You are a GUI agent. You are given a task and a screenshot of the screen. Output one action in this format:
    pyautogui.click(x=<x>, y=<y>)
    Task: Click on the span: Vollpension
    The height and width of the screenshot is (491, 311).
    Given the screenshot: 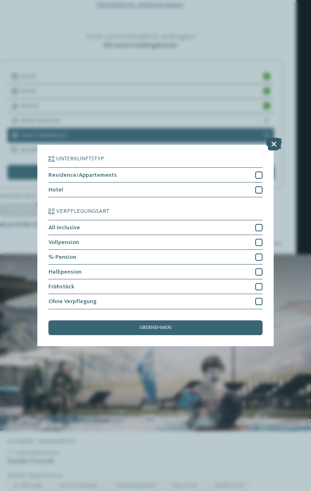 What is the action you would take?
    pyautogui.click(x=64, y=242)
    